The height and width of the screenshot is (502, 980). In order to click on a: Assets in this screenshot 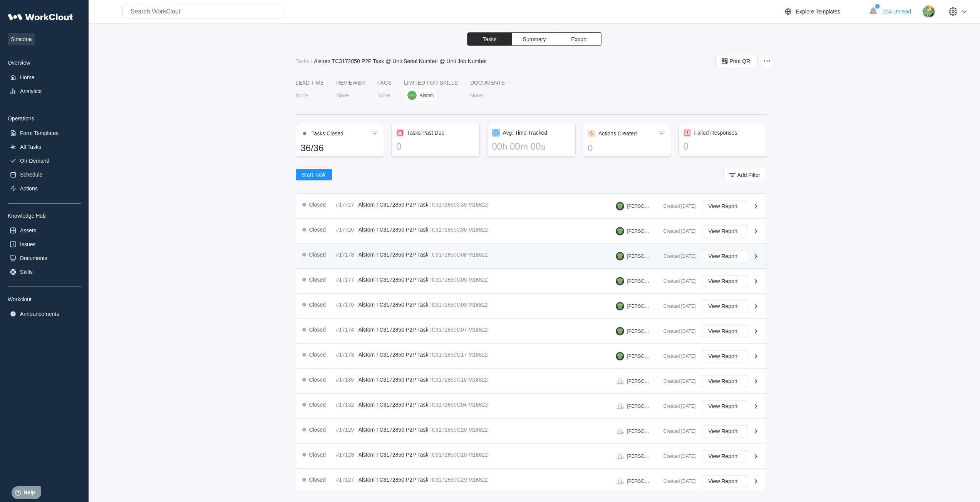, I will do `click(44, 230)`.